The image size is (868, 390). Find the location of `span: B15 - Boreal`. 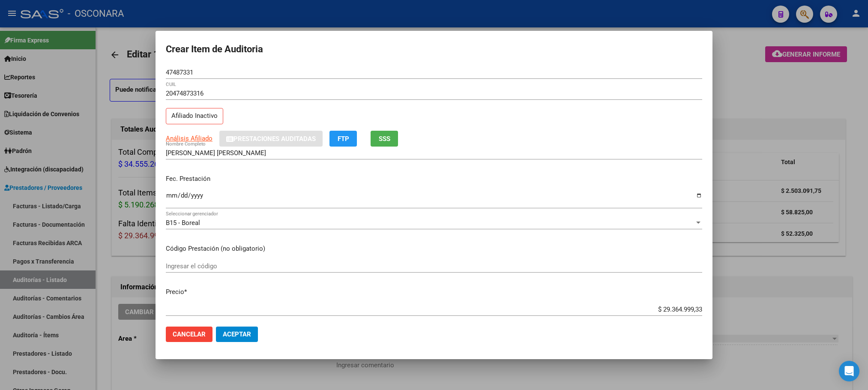

span: B15 - Boreal is located at coordinates (183, 223).